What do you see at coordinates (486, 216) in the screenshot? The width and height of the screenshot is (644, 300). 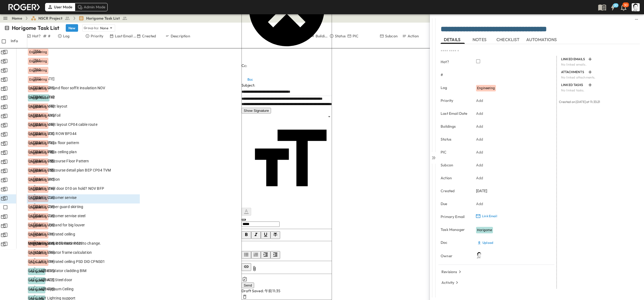 I see `button: Link Email` at bounding box center [486, 216].